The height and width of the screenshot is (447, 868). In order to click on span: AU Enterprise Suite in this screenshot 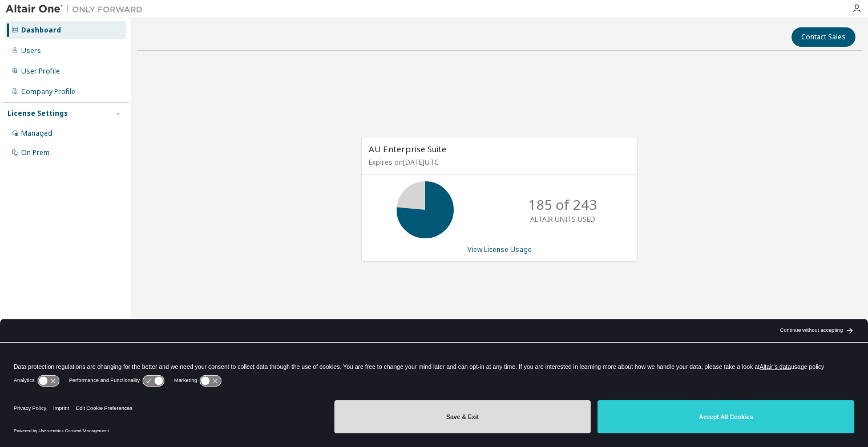, I will do `click(407, 149)`.